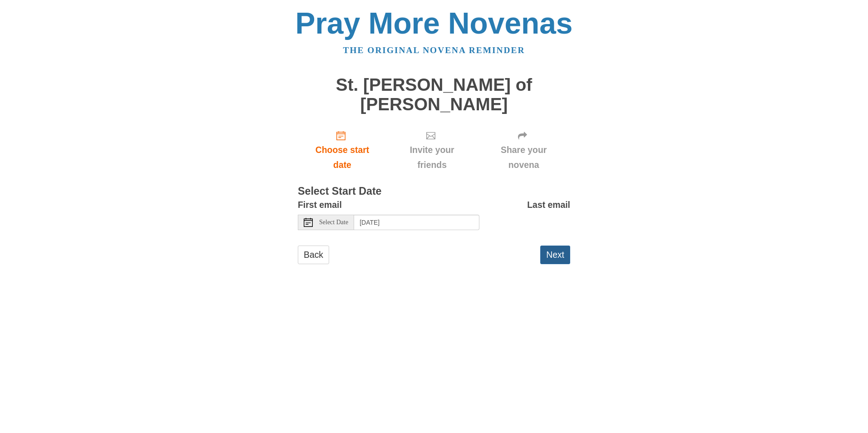  I want to click on a: Choose start date, so click(342, 150).